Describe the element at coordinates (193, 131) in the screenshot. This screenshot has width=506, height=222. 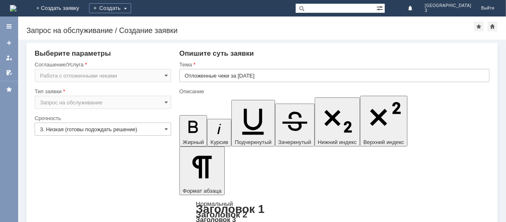
I see `button: Жирный` at that location.